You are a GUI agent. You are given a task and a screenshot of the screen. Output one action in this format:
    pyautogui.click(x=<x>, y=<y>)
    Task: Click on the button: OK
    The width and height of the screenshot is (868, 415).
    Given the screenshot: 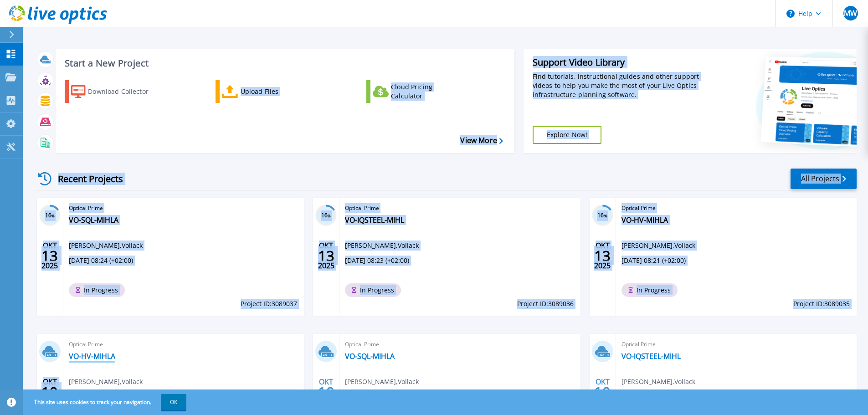 What is the action you would take?
    pyautogui.click(x=174, y=402)
    